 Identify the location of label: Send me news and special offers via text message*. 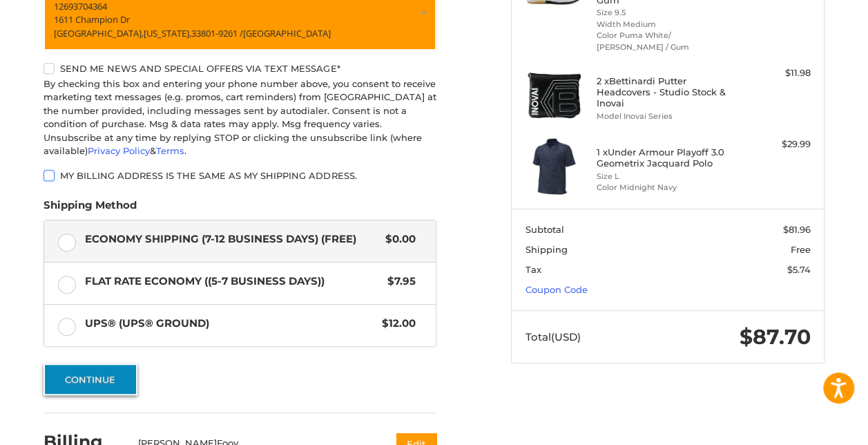
(240, 68).